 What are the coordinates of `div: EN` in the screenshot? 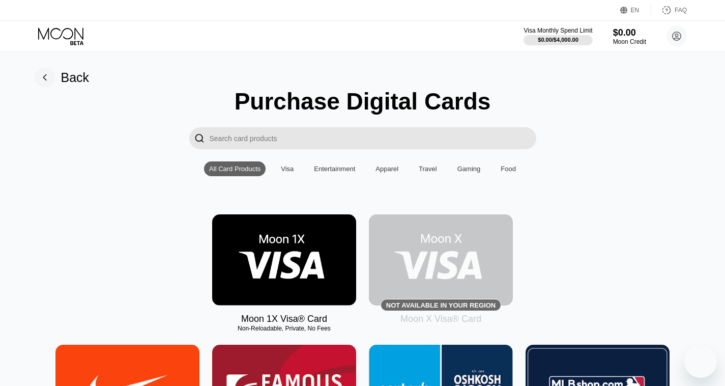 It's located at (635, 10).